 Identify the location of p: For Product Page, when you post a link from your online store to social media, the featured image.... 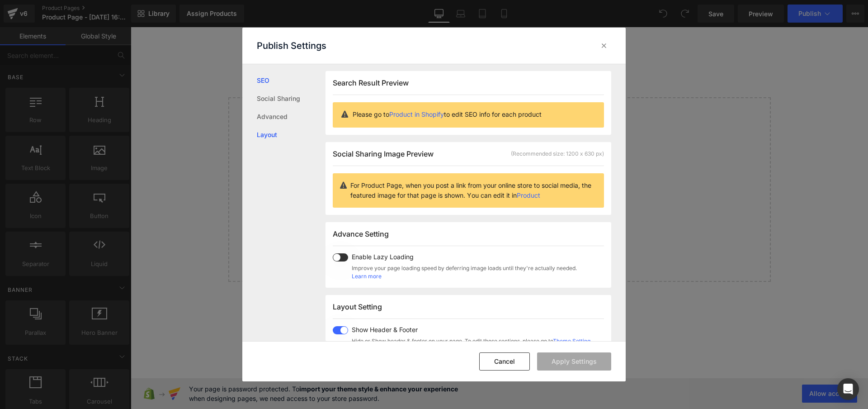
(473, 190).